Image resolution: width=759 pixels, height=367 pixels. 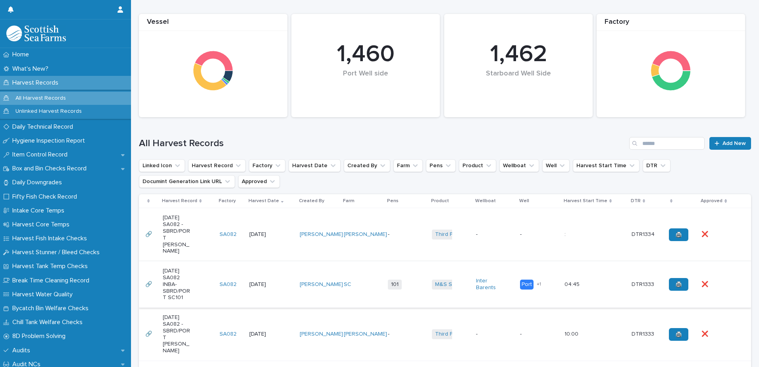 I want to click on p: 10:00, so click(x=572, y=333).